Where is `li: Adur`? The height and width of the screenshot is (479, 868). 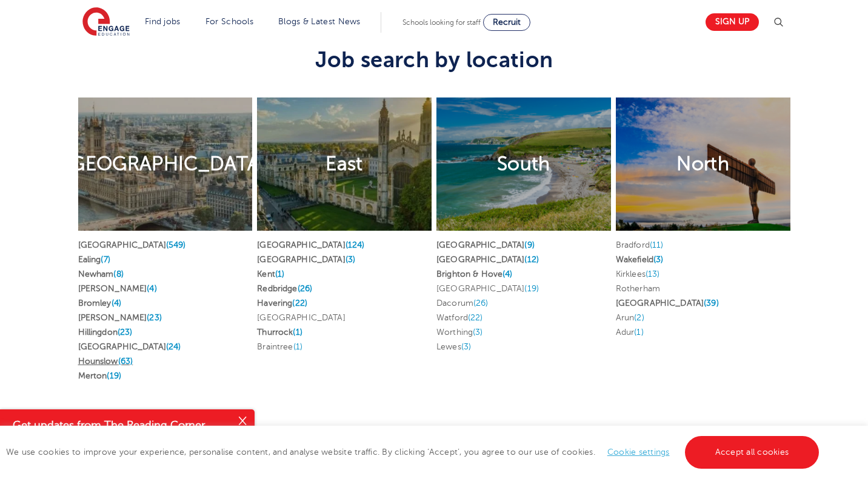
li: Adur is located at coordinates (703, 333).